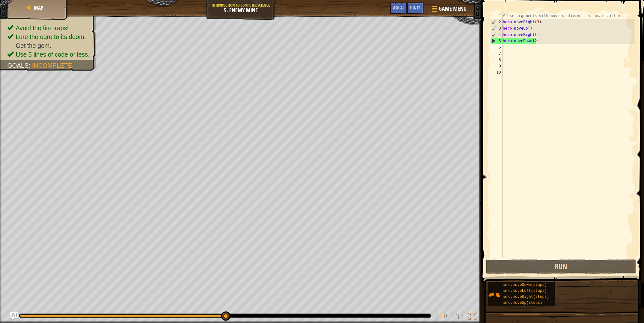  What do you see at coordinates (49, 45) in the screenshot?
I see `li: Get the gem.` at bounding box center [49, 45].